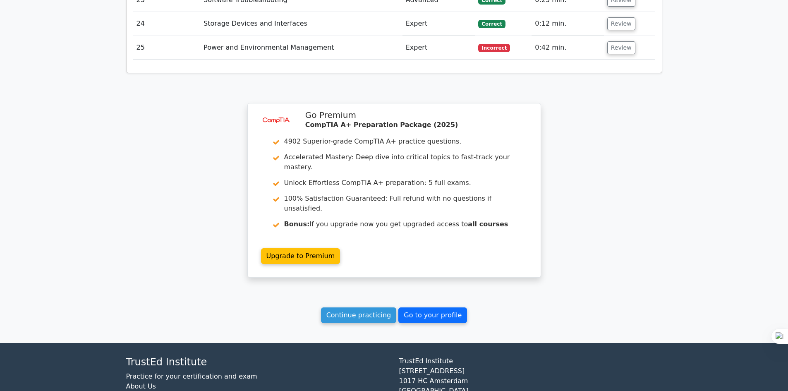  What do you see at coordinates (192, 376) in the screenshot?
I see `a: Practice for your certification and exam` at bounding box center [192, 376].